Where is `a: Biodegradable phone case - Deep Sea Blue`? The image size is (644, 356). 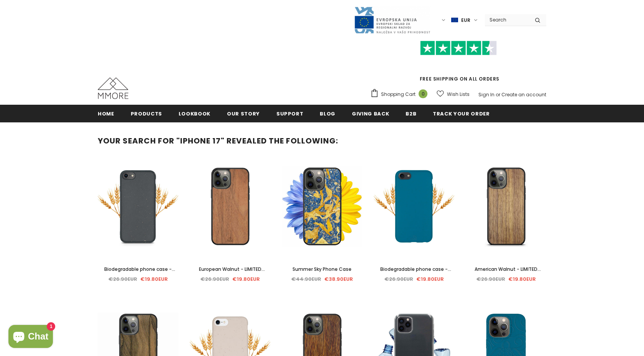 a: Biodegradable phone case - Deep Sea Blue is located at coordinates (414, 269).